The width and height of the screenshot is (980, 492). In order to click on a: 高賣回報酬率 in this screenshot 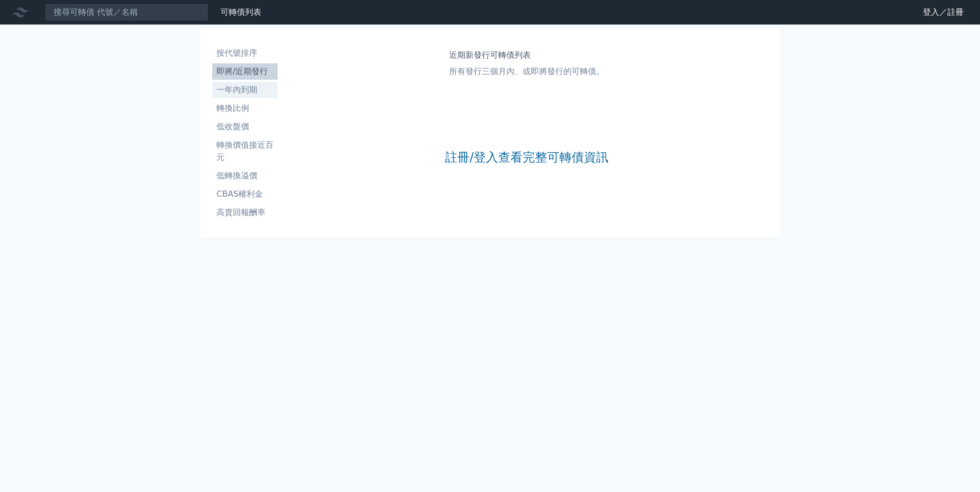, I will do `click(245, 213)`.